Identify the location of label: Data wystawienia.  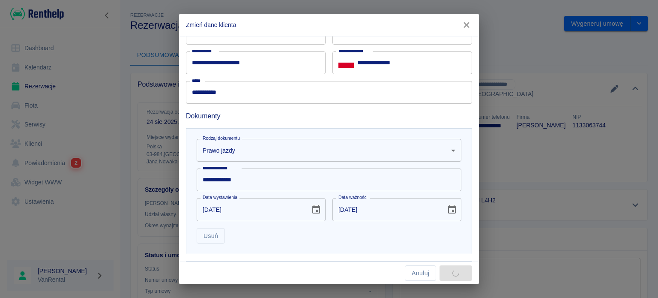
(220, 197).